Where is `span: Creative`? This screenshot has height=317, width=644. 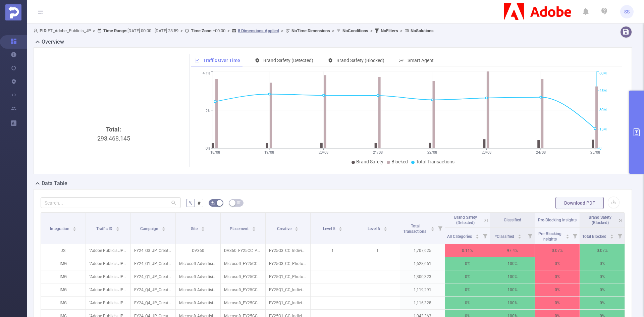 span: Creative is located at coordinates (285, 229).